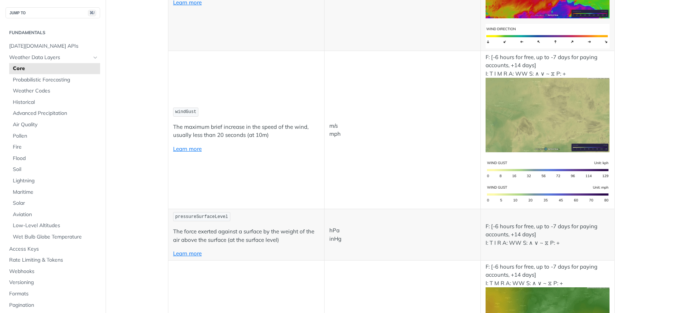 Image resolution: width=677 pixels, height=313 pixels. What do you see at coordinates (55, 69) in the screenshot?
I see `a: Core` at bounding box center [55, 69].